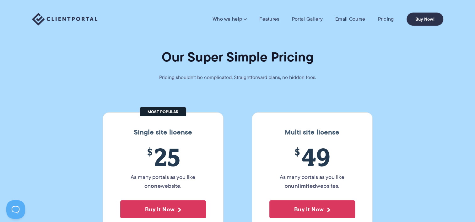 This screenshot has width=475, height=222. I want to click on p: As many portals as you like on websites., so click(312, 182).